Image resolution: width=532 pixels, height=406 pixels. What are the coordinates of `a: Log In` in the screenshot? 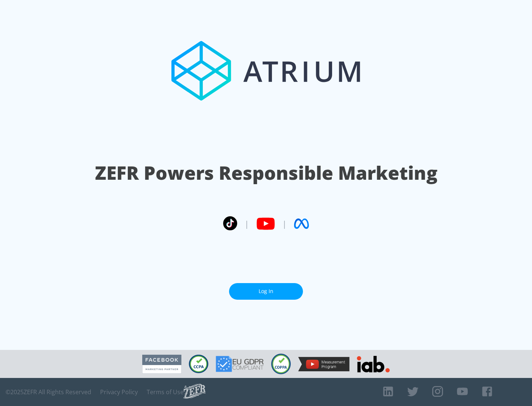 It's located at (266, 291).